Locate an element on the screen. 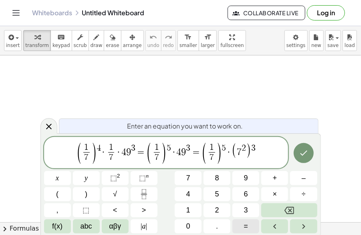  span: larger is located at coordinates (208, 45).